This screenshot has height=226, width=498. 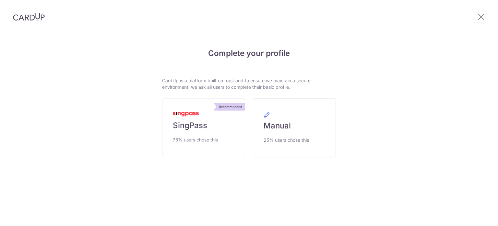 I want to click on img: MyInfoLogo, so click(x=186, y=114).